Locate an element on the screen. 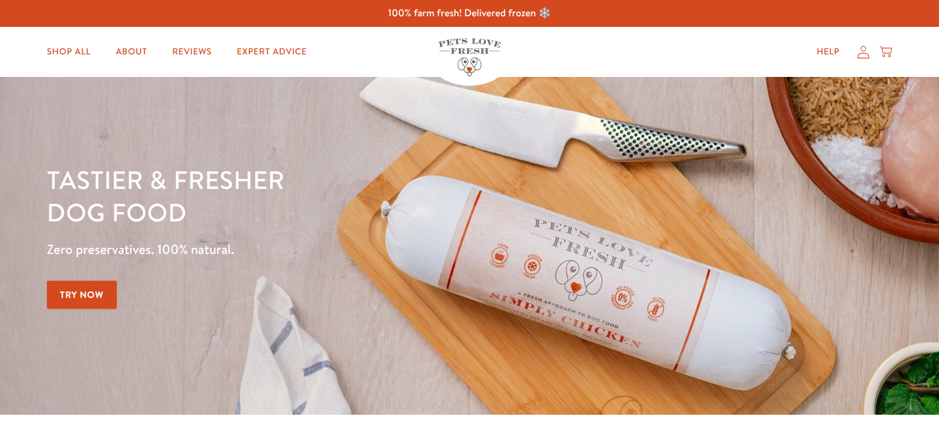 The image size is (939, 426). img: Pets Love Fresh is located at coordinates (470, 57).